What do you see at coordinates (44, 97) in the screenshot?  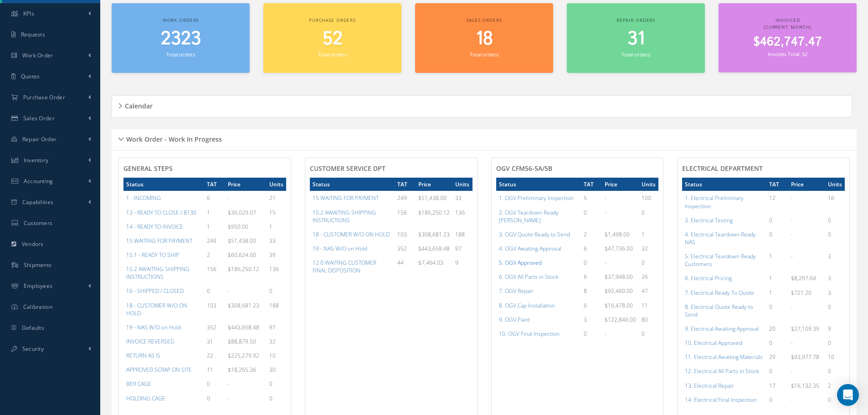 I see `span: Purchase Order` at bounding box center [44, 97].